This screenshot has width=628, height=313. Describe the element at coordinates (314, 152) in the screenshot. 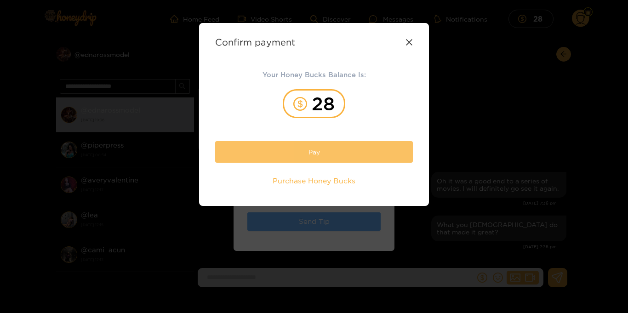

I see `button: Pay` at that location.